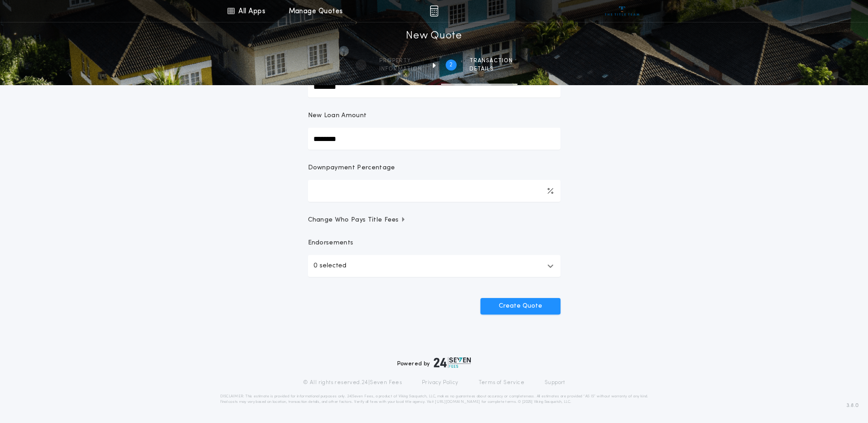 Image resolution: width=868 pixels, height=423 pixels. Describe the element at coordinates (401, 61) in the screenshot. I see `span: Property` at that location.